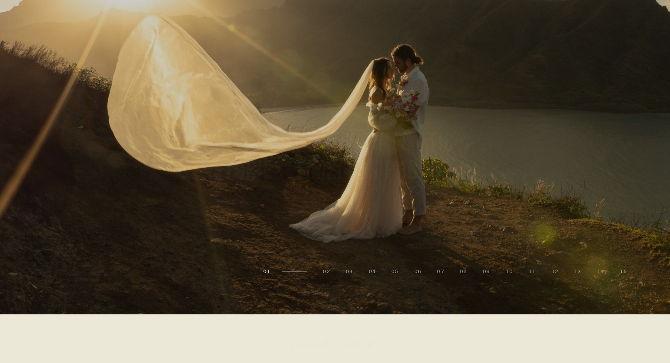 The image size is (670, 363). I want to click on button: 13 of 15, so click(578, 272).